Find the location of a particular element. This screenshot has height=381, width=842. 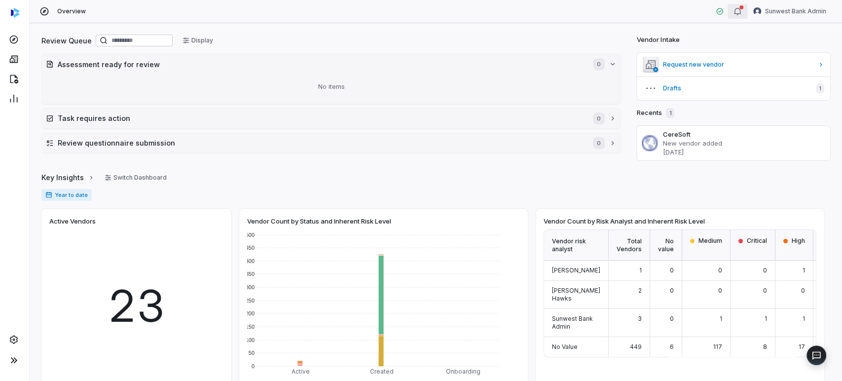

span: Drafts is located at coordinates (735, 88).